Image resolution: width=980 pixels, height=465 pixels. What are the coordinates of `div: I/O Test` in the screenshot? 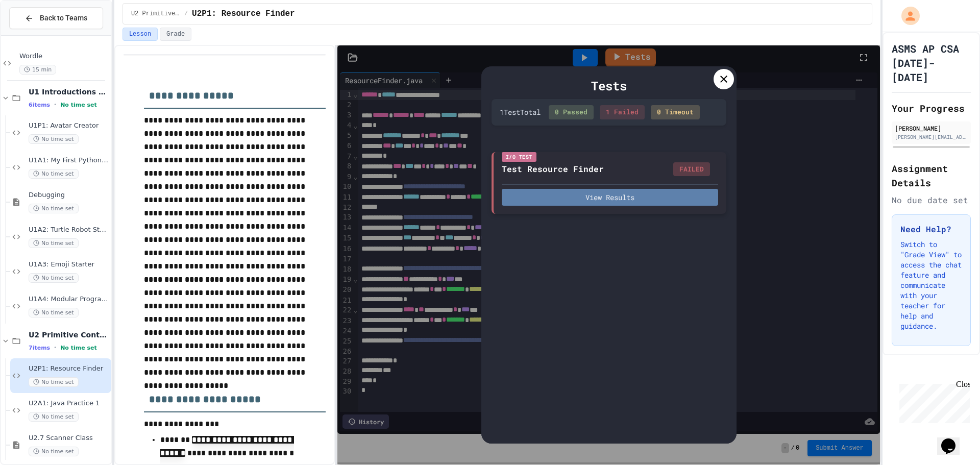 It's located at (519, 157).